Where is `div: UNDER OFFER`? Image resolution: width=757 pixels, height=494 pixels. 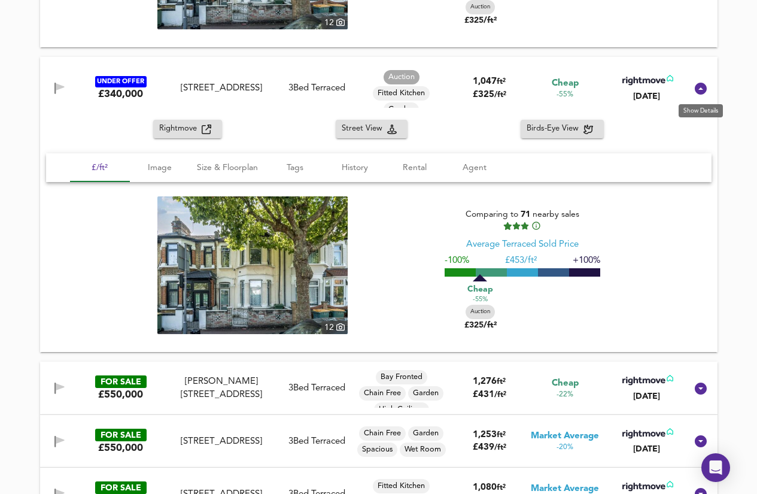
div: UNDER OFFER is located at coordinates (121, 81).